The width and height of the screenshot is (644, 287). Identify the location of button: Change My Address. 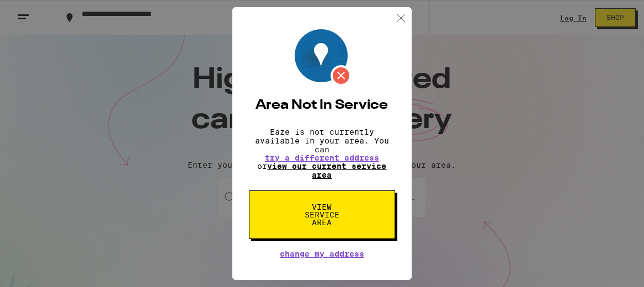
(322, 254).